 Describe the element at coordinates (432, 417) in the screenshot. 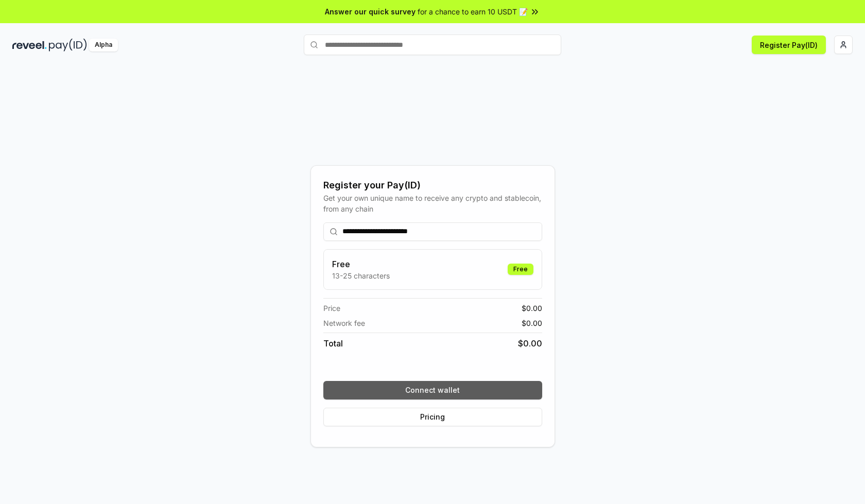

I see `button: Pricing` at that location.